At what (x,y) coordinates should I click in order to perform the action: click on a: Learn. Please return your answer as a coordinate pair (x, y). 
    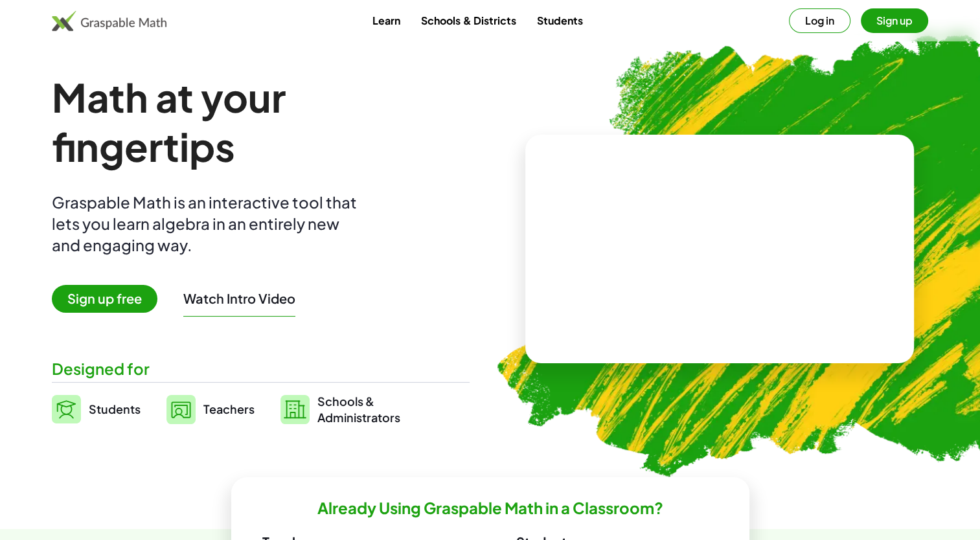
    Looking at the image, I should click on (386, 20).